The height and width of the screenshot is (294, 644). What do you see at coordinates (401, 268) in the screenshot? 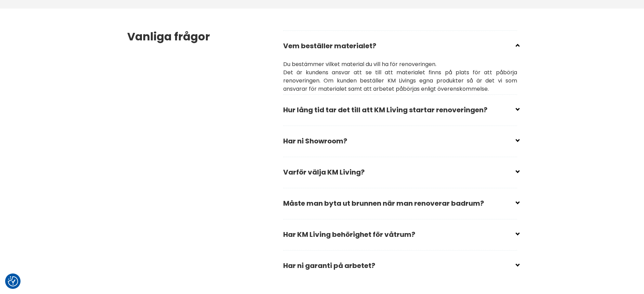
I see `h2: Har ni garanti på arbetet?` at bounding box center [401, 268].